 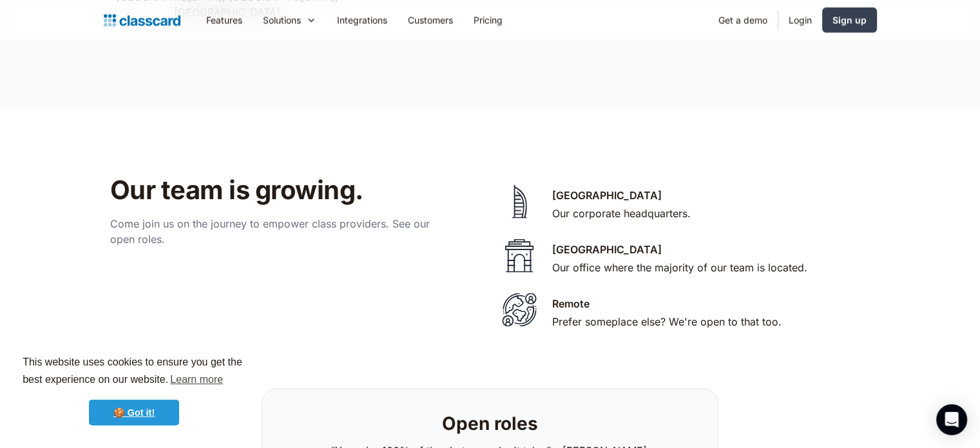 I want to click on div: Our office where the majority of our team is located., so click(x=680, y=267).